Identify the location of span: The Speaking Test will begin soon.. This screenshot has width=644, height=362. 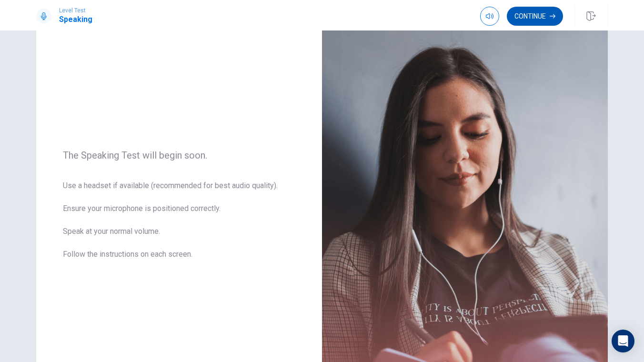
(179, 155).